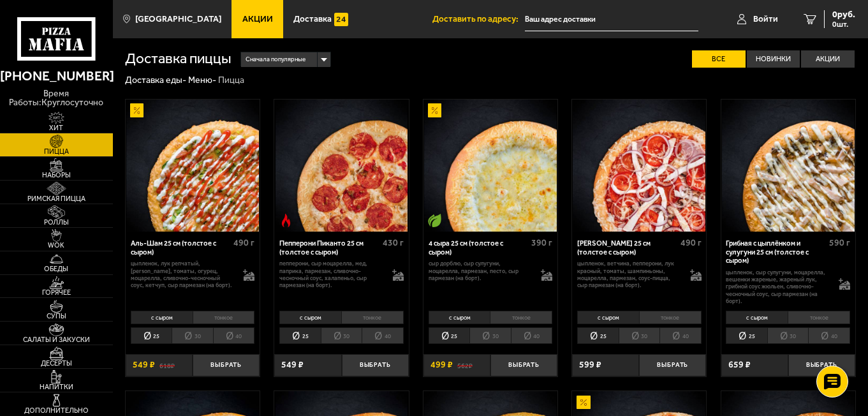  What do you see at coordinates (719, 59) in the screenshot?
I see `label: Все` at bounding box center [719, 59].